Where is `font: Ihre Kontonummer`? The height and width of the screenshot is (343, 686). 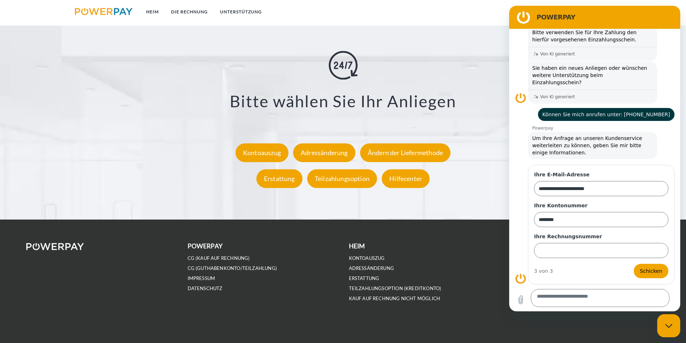
font: Ihre Kontonummer is located at coordinates (51, 200).